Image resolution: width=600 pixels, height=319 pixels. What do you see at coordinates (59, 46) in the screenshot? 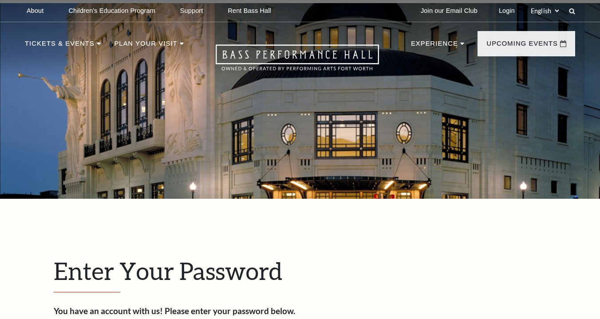
I see `p: Tickets & Events` at bounding box center [59, 46].